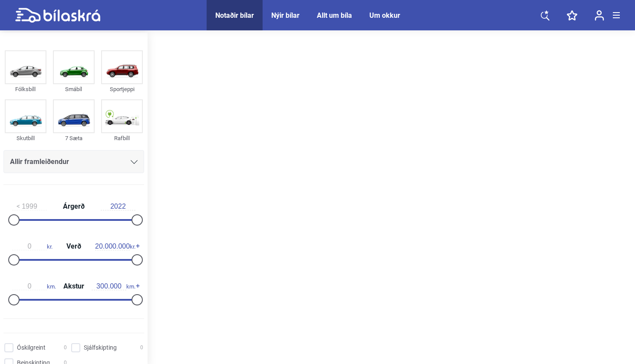  Describe the element at coordinates (334, 15) in the screenshot. I see `a: Allt um bíla` at that location.